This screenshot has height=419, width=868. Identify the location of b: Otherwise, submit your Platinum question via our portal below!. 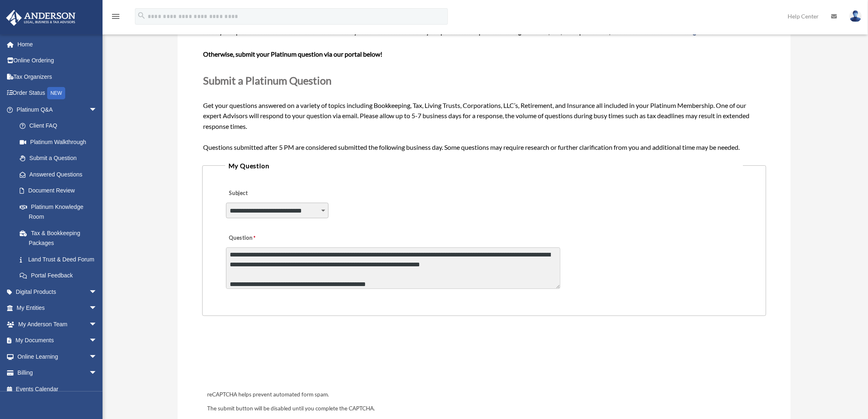
(293, 54).